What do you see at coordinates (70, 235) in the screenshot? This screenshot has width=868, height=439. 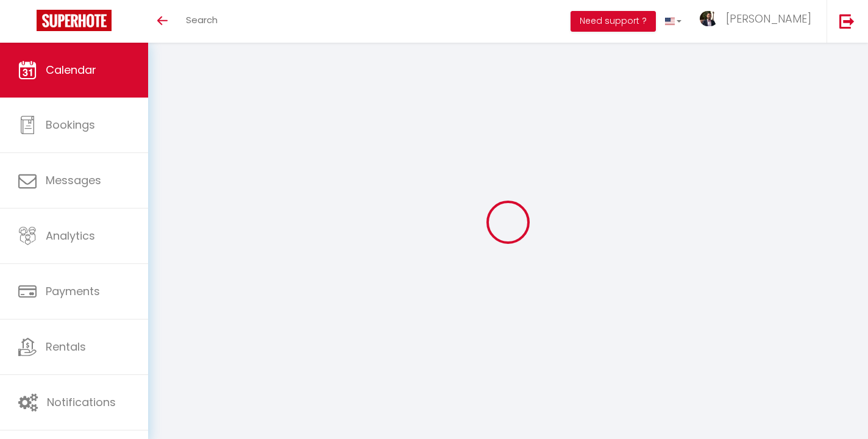 I see `span: Analytics` at bounding box center [70, 235].